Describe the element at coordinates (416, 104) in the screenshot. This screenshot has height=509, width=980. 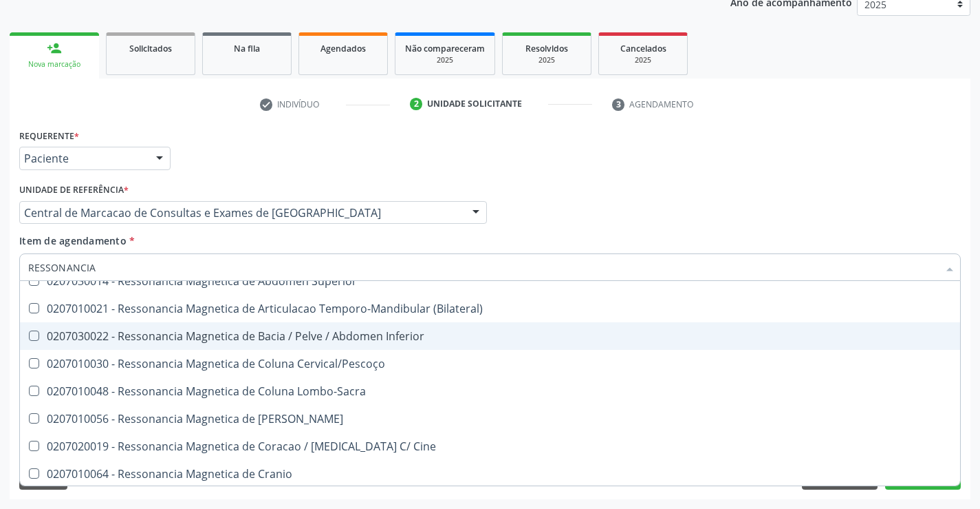
I see `div: 2` at that location.